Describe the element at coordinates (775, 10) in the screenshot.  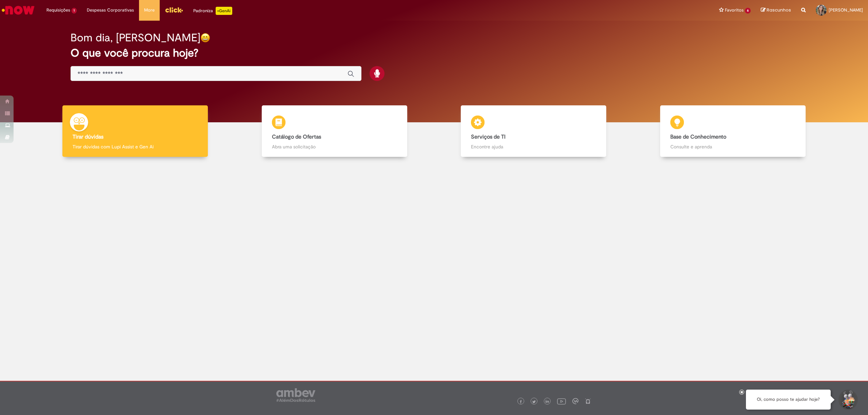
I see `a: Rascunhos` at that location.